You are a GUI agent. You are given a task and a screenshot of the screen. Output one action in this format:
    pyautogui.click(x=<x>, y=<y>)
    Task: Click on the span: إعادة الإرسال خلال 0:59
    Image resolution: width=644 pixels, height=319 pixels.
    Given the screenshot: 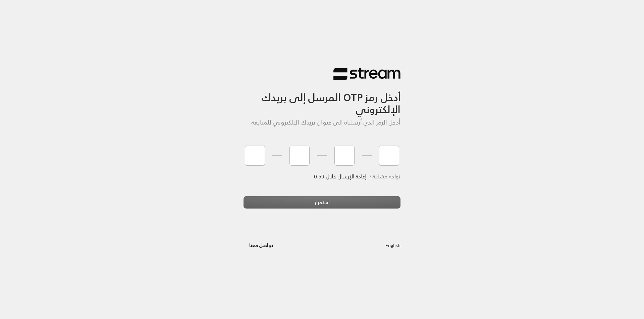 What is the action you would take?
    pyautogui.click(x=340, y=176)
    